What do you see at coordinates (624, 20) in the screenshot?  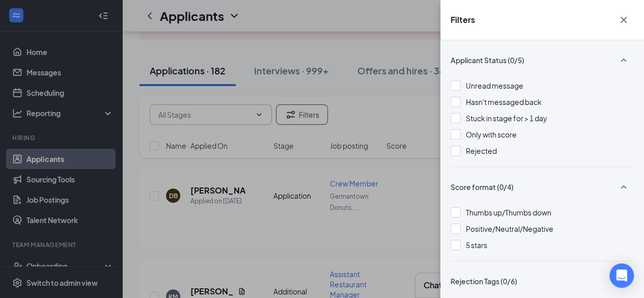 I see `svg: Cross` at bounding box center [624, 20].